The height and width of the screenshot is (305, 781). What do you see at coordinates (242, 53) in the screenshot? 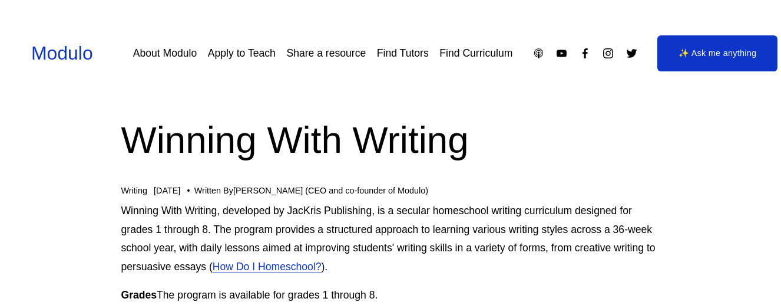
I see `a: Apply to Teach` at bounding box center [242, 53].